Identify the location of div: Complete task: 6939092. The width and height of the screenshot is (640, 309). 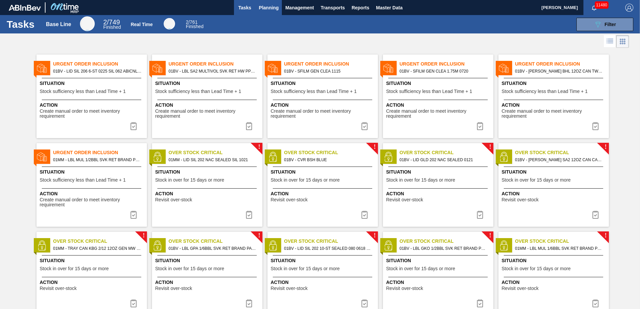
(134, 215).